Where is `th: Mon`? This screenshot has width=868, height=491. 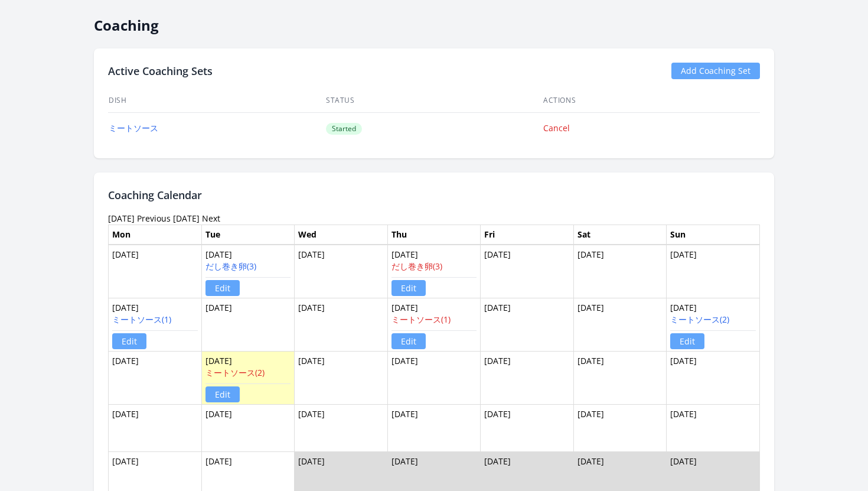
th: Mon is located at coordinates (155, 234).